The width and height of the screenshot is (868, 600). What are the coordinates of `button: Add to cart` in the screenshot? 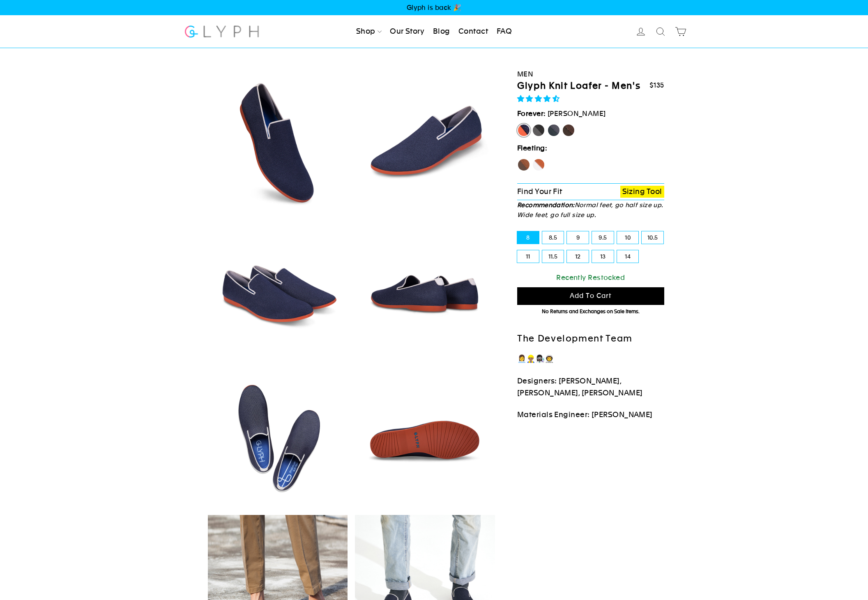 It's located at (591, 296).